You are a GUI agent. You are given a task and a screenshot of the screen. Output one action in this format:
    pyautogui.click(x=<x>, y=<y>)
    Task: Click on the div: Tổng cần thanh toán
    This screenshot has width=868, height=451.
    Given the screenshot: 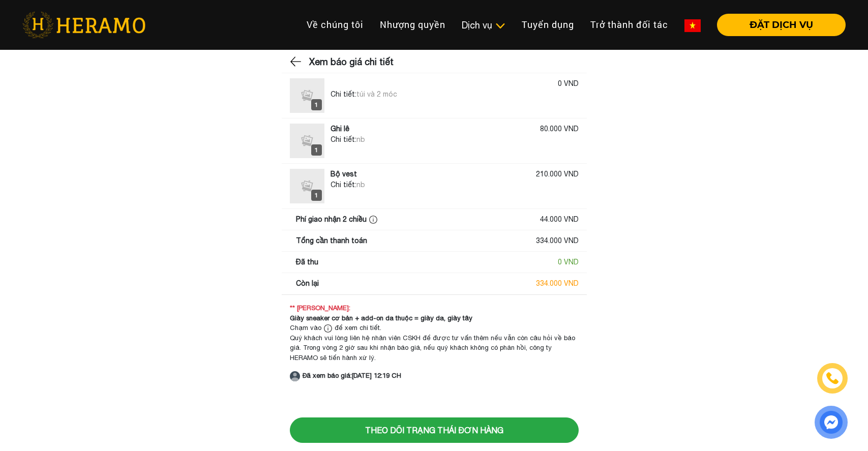 What is the action you would take?
    pyautogui.click(x=332, y=241)
    